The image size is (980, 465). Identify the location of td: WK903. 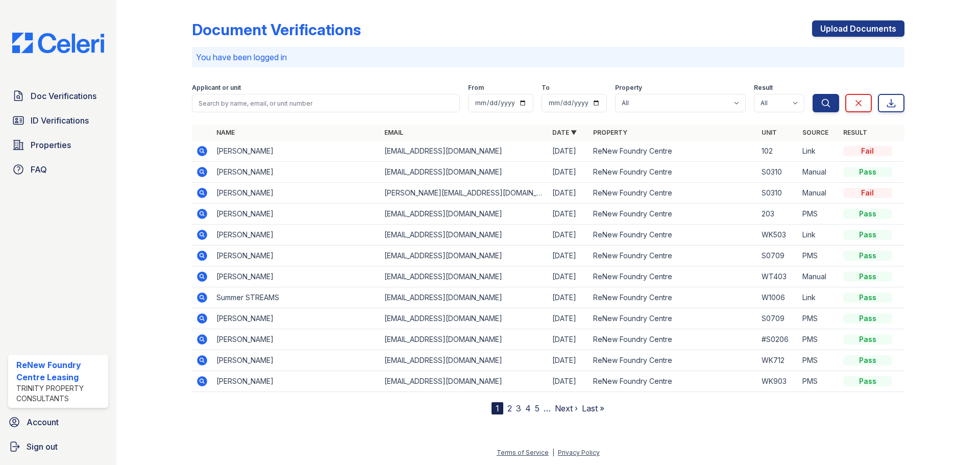
(778, 381).